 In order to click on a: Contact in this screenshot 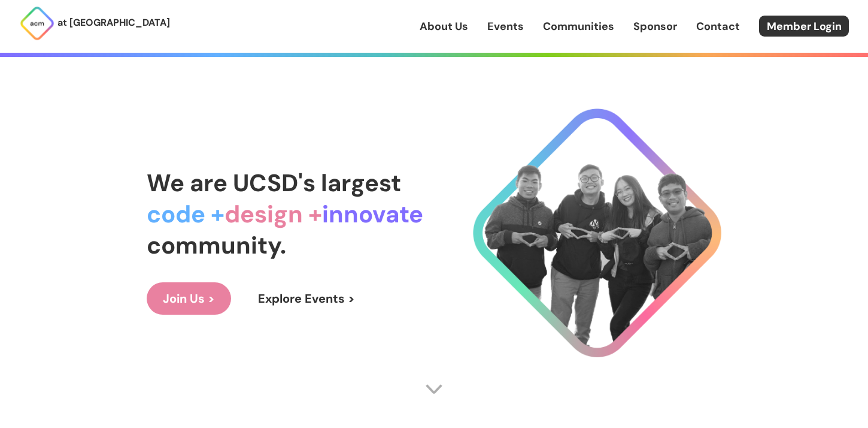, I will do `click(718, 27)`.